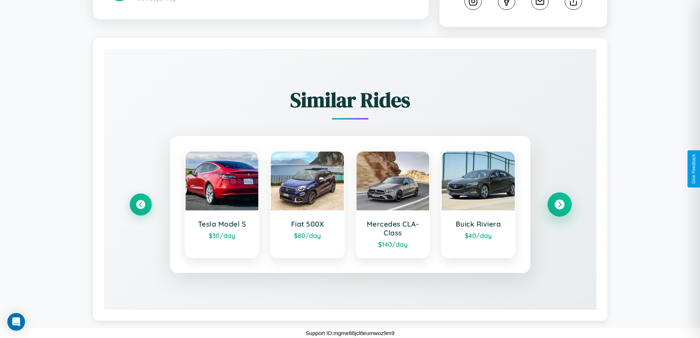 Image resolution: width=700 pixels, height=338 pixels. I want to click on a: Fiat 500X$80/day, so click(307, 204).